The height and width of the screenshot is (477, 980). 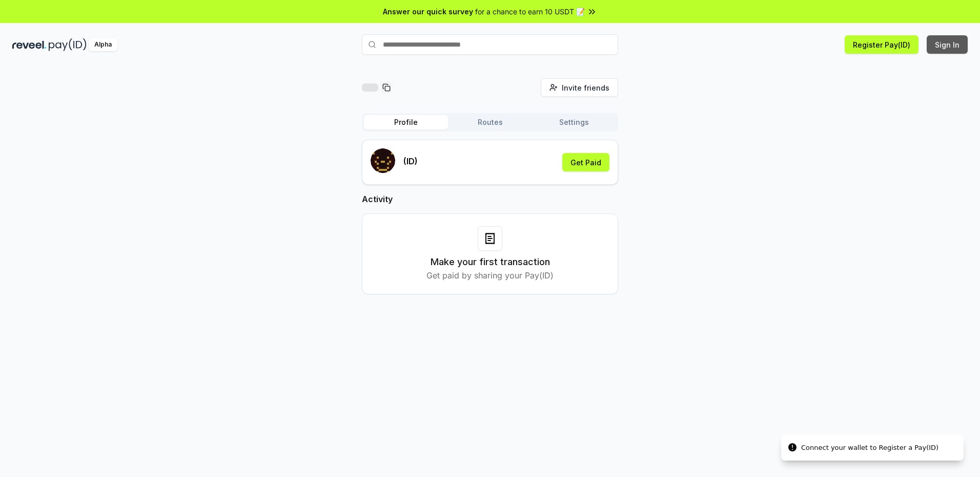 I want to click on span: Answer our quick survey, so click(x=428, y=11).